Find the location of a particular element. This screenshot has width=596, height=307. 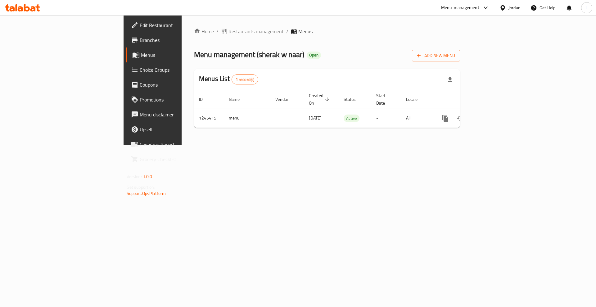

span: Vendor is located at coordinates (286, 99).